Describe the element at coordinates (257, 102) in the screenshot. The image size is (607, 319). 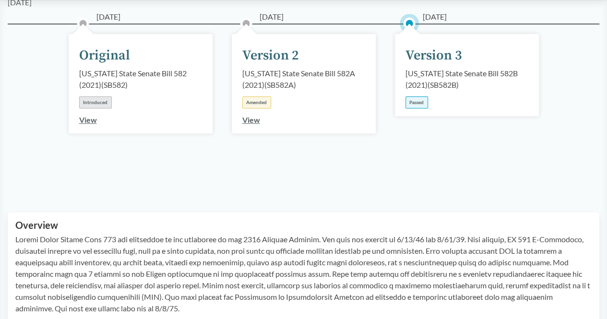
I see `div: Amended` at that location.